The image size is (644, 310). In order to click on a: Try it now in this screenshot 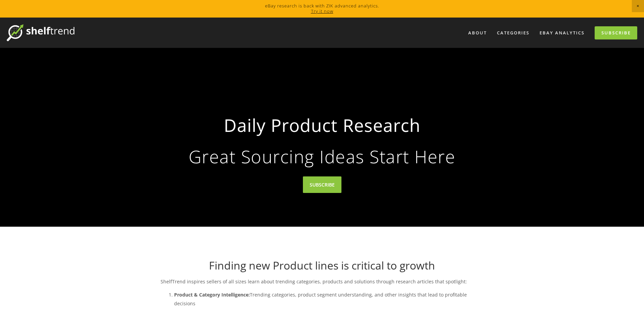, I will do `click(322, 11)`.